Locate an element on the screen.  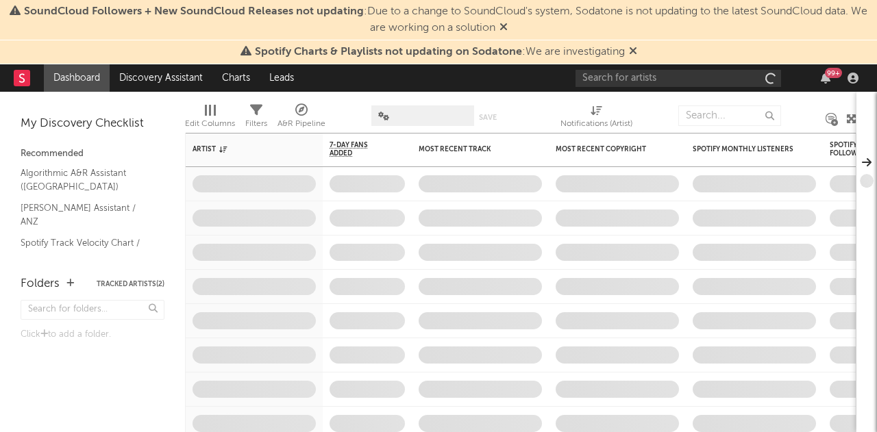
input: Search for artists is located at coordinates (678, 78).